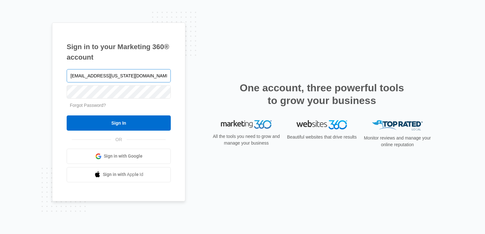 The width and height of the screenshot is (485, 234). I want to click on span: Sign in with Google, so click(123, 156).